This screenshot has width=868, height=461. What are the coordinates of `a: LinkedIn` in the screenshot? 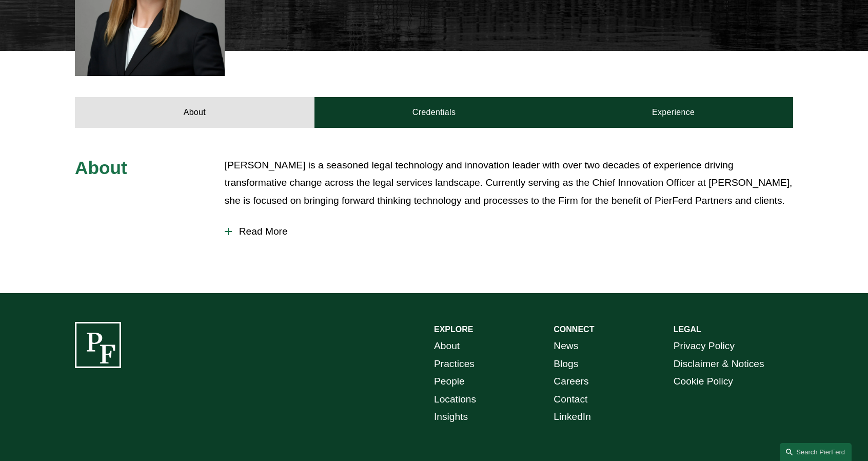 It's located at (572, 417).